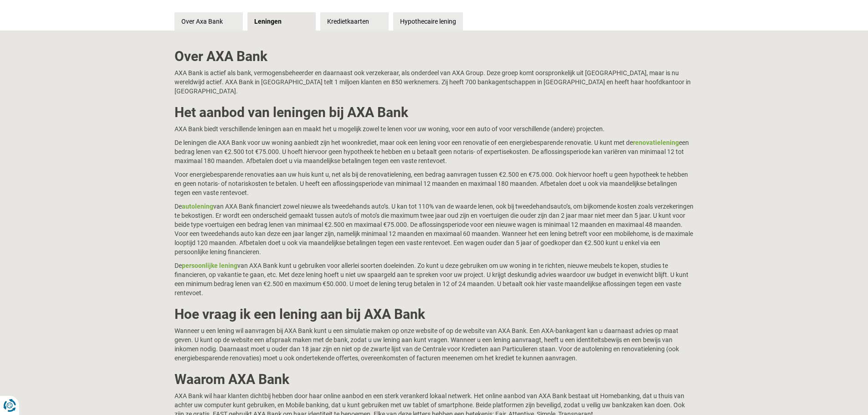  What do you see at coordinates (300, 314) in the screenshot?
I see `b: Hoe vraag ik een lening aan bij AXA Bank` at bounding box center [300, 314].